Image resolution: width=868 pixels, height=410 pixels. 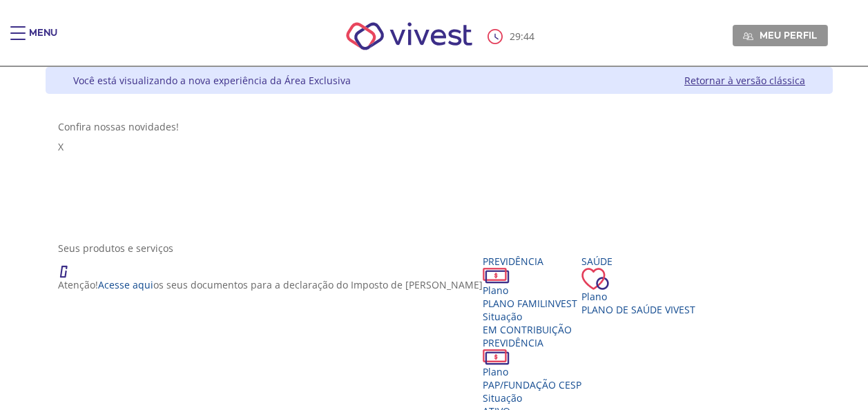 What do you see at coordinates (527, 329) in the screenshot?
I see `span: EM CONTRIBUIÇÃO` at bounding box center [527, 329].